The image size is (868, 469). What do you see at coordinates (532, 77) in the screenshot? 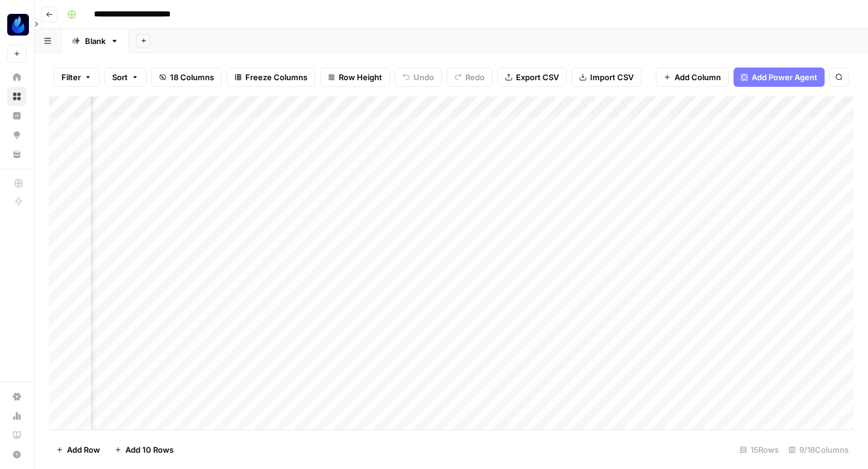
I see `button: Export CSV` at bounding box center [532, 77].